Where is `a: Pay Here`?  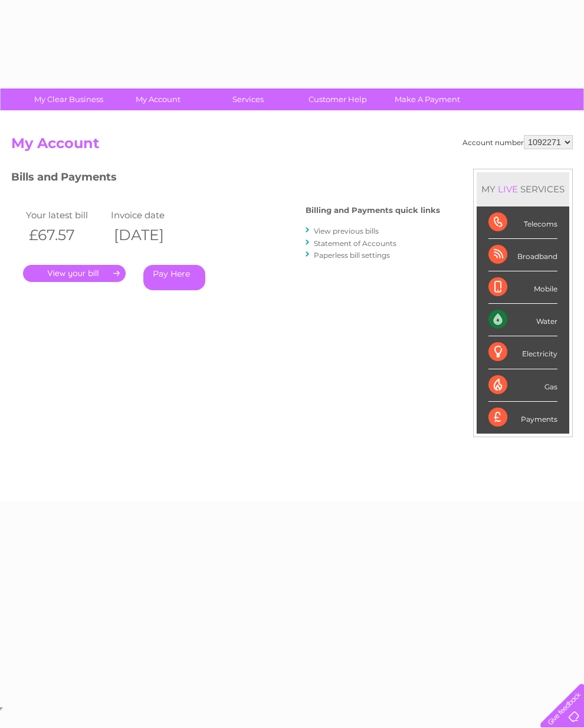
a: Pay Here is located at coordinates (174, 277).